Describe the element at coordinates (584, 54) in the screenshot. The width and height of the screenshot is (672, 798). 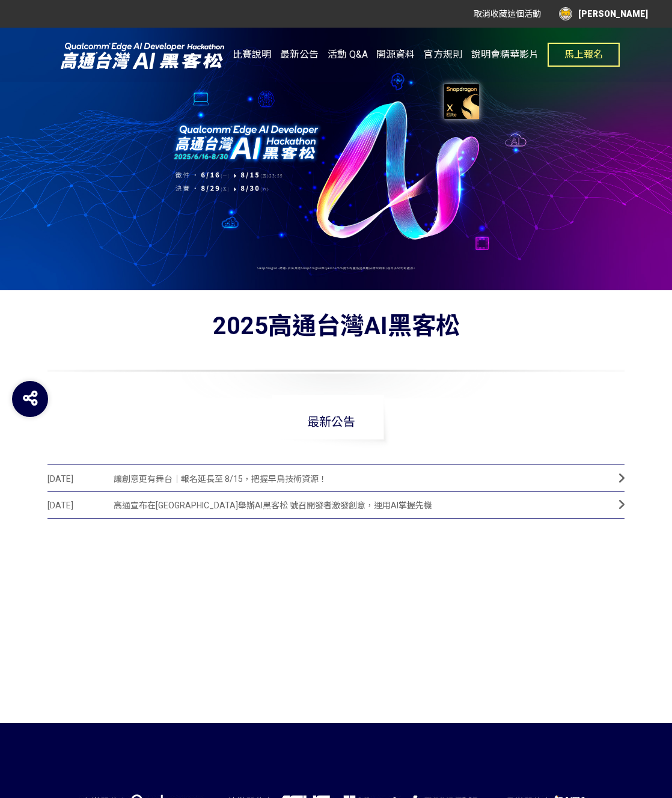
I see `span: 馬上報名` at that location.